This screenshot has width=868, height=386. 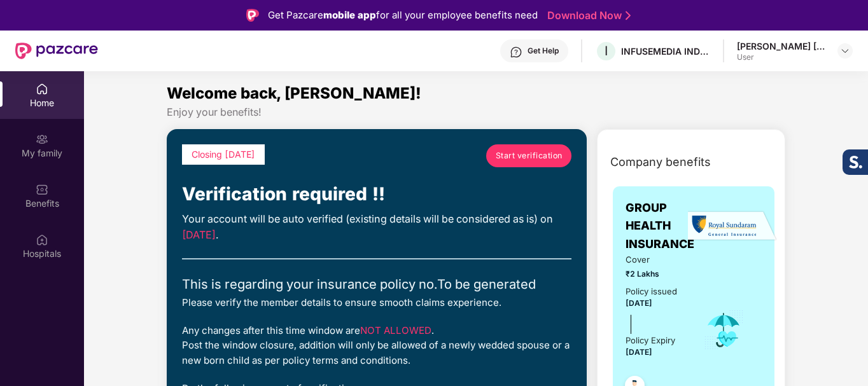 I want to click on div: This is regarding your insurance policy no. To be generated, so click(x=376, y=285).